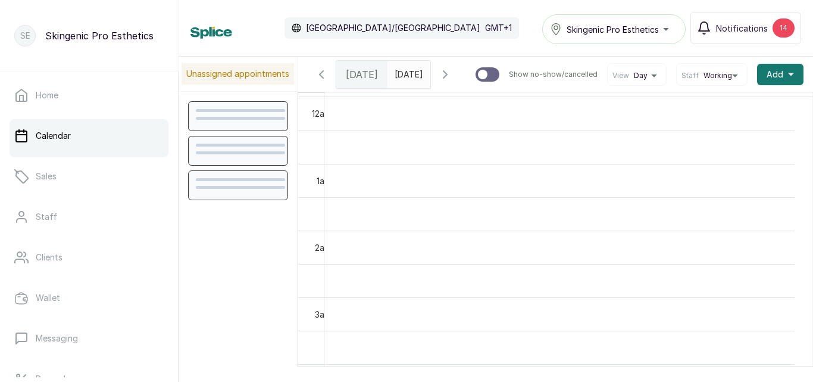  Describe the element at coordinates (742, 28) in the screenshot. I see `span: Notifications` at that location.